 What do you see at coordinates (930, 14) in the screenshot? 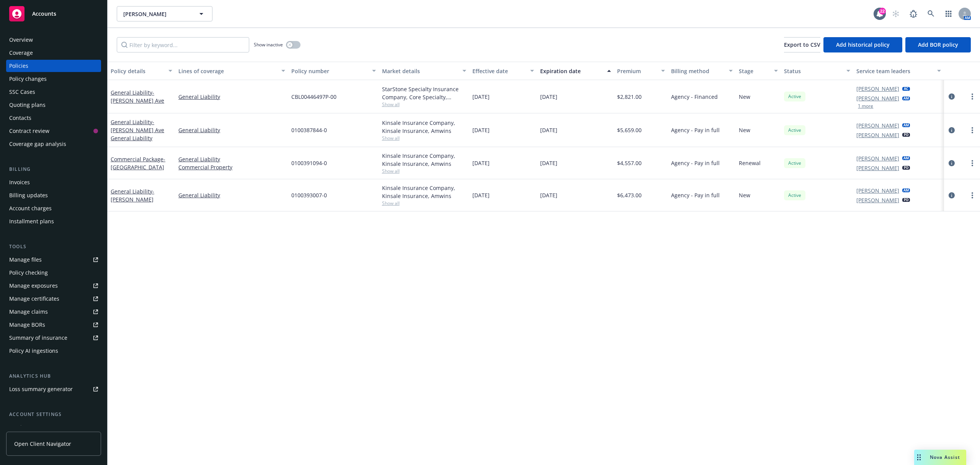
I see `a: Search` at bounding box center [930, 14].